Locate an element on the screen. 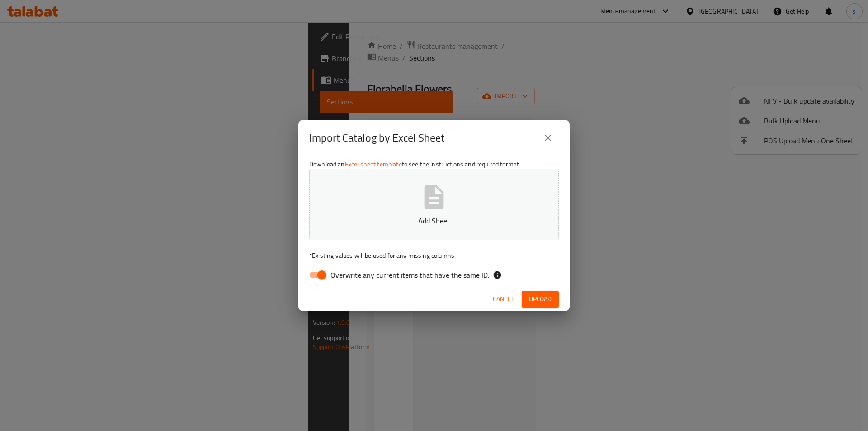 Image resolution: width=868 pixels, height=431 pixels. p: Existing values will be used for any missing columns. is located at coordinates (434, 255).